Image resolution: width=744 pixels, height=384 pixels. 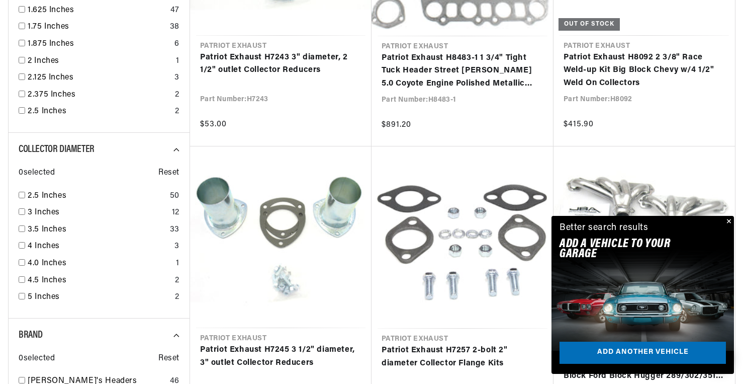 What do you see at coordinates (100, 264) in the screenshot?
I see `a: 4.0 Inches` at bounding box center [100, 264].